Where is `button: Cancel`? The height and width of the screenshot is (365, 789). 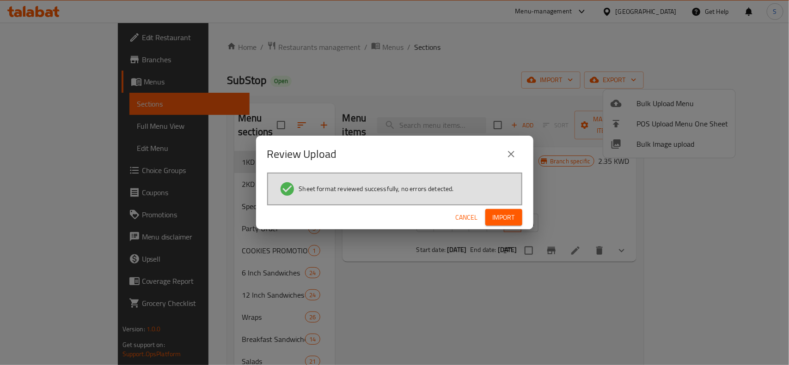 button: Cancel is located at coordinates (467, 218).